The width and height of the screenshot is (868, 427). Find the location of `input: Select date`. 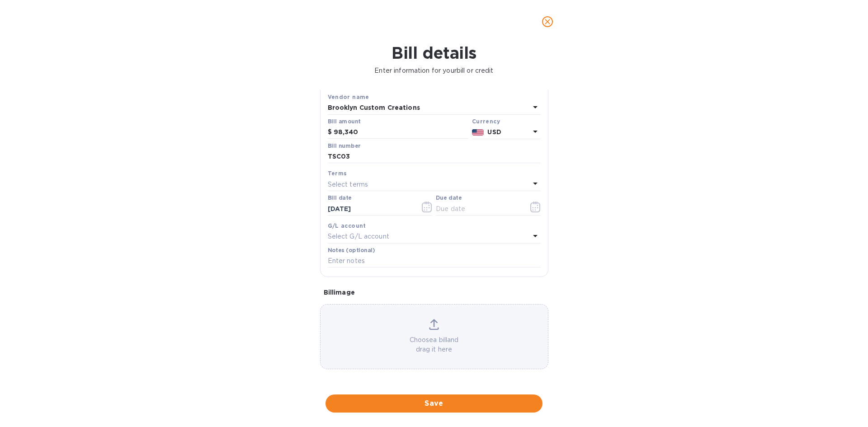

input: Select date is located at coordinates (370, 209).